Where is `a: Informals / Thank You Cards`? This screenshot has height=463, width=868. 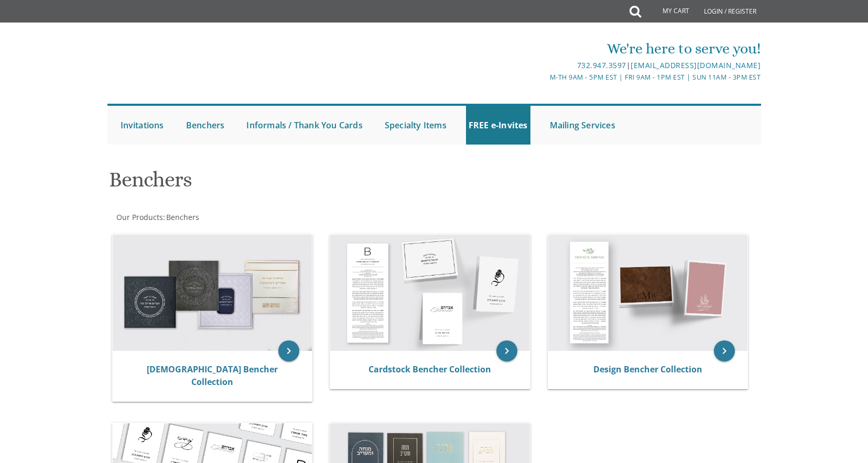 a: Informals / Thank You Cards is located at coordinates (304, 125).